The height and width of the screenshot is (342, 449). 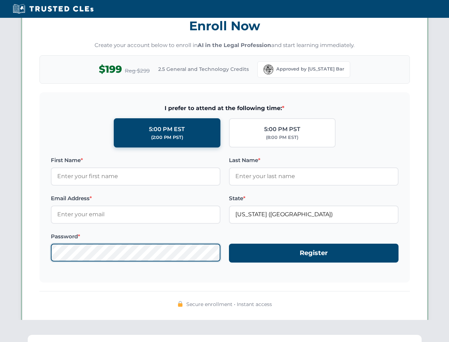 What do you see at coordinates (136, 160) in the screenshot?
I see `label: First Name` at bounding box center [136, 160].